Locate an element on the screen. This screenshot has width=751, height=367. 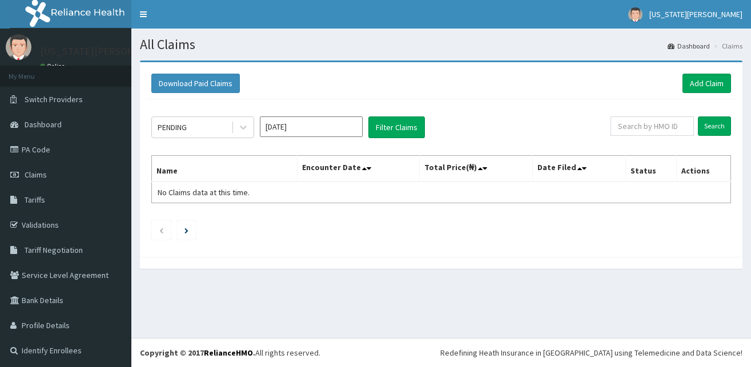
li: Claims is located at coordinates (726, 46).